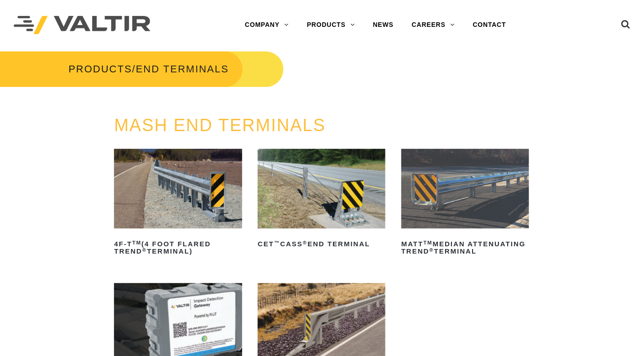  Describe the element at coordinates (277, 243) in the screenshot. I see `sup: ™` at that location.